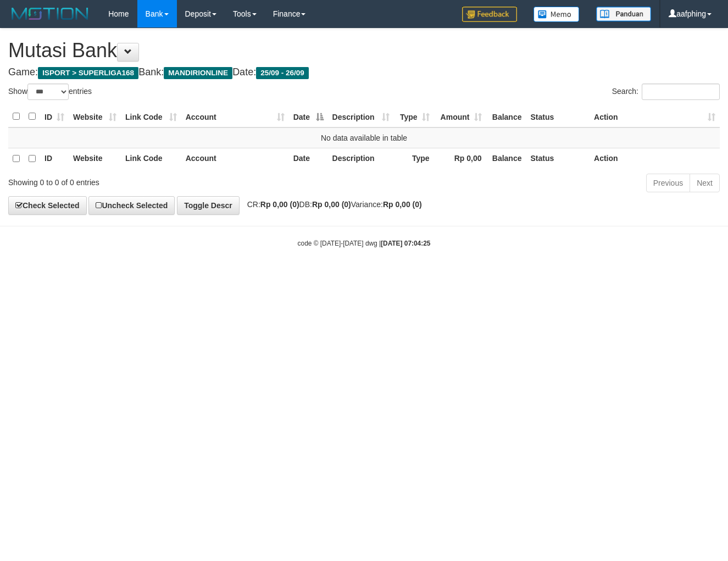  What do you see at coordinates (361, 116) in the screenshot?
I see `th: Description: activate to sort column ascending` at bounding box center [361, 116].